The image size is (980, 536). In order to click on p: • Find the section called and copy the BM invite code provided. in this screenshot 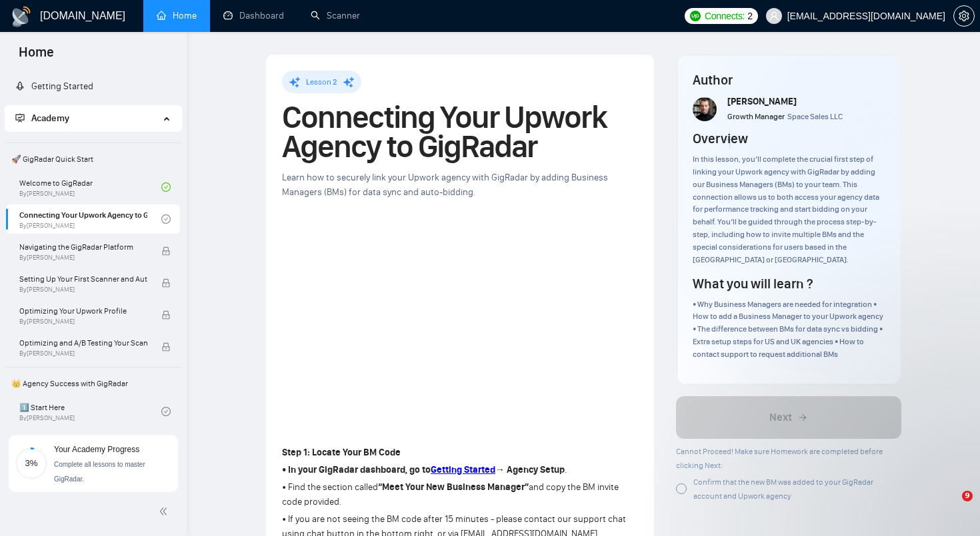, I will do `click(460, 495)`.